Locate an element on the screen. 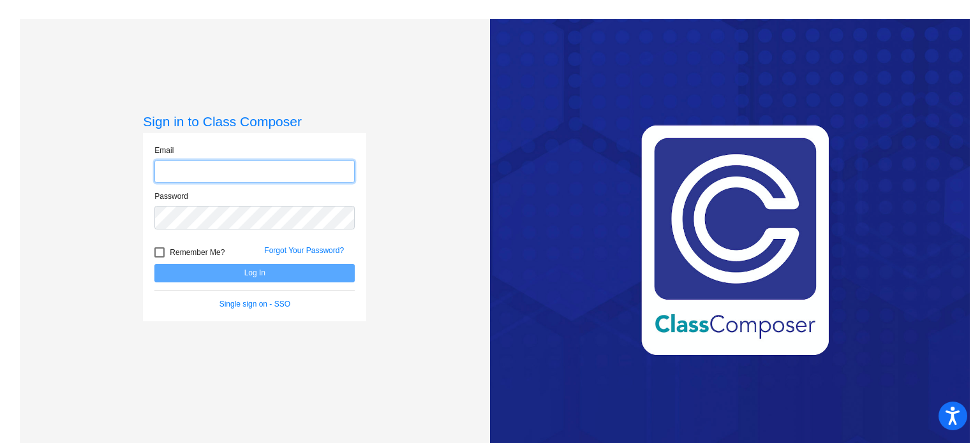 This screenshot has width=980, height=443. button: Log In is located at coordinates (254, 273).